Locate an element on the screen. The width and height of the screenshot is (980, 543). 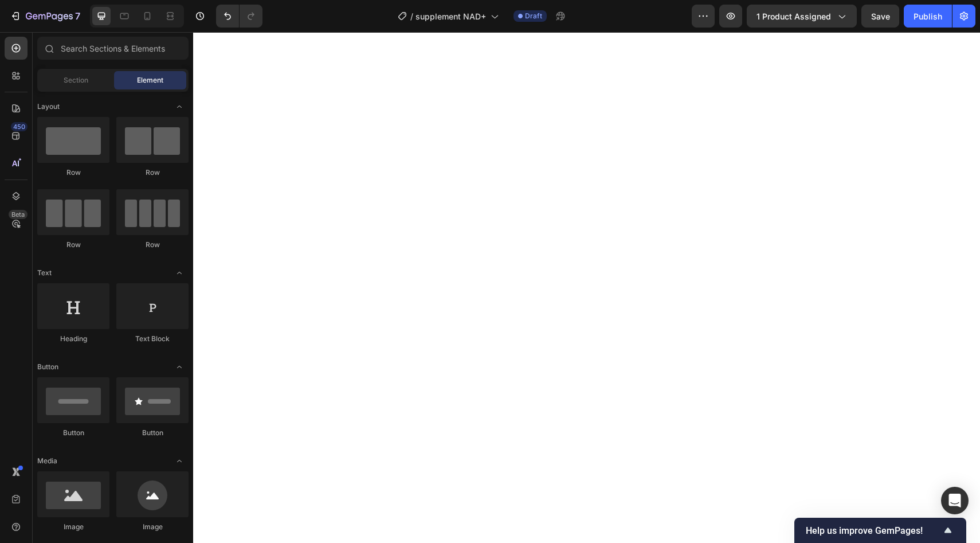
span: Text is located at coordinates (45, 273).